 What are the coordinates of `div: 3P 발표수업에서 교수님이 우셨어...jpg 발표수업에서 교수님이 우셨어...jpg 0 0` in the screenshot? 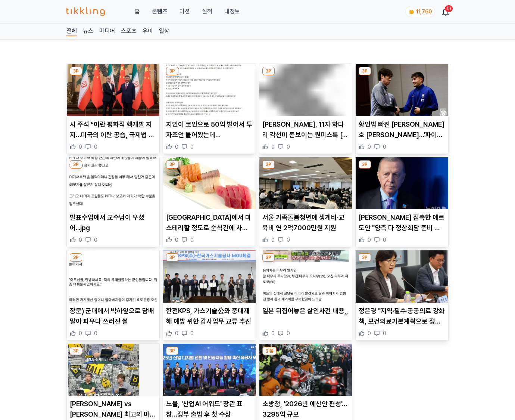 It's located at (113, 202).